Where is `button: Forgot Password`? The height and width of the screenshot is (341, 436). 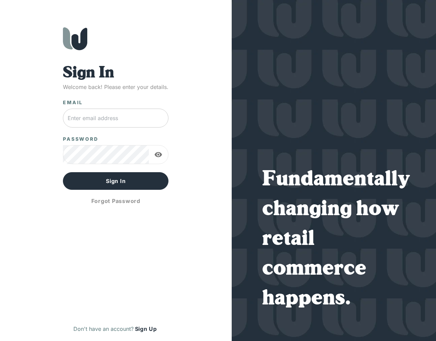
button: Forgot Password is located at coordinates (116, 201).